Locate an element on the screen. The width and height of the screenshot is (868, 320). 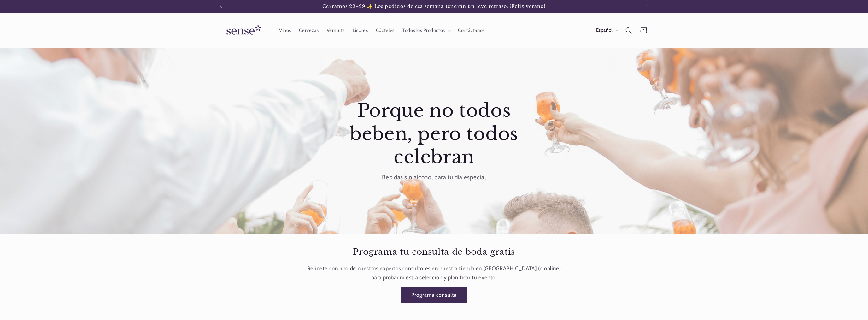
span: Español is located at coordinates (604, 30).